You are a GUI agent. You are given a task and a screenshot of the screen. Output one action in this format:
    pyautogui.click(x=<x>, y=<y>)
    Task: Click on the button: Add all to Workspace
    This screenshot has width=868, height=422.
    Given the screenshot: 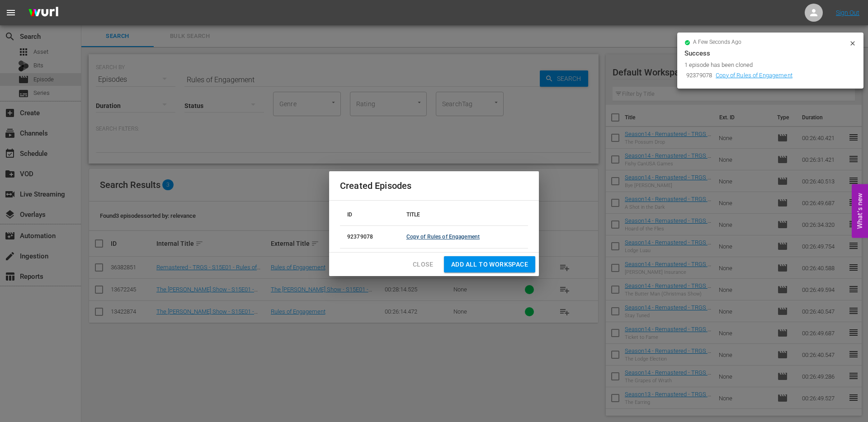 What is the action you would take?
    pyautogui.click(x=490, y=264)
    